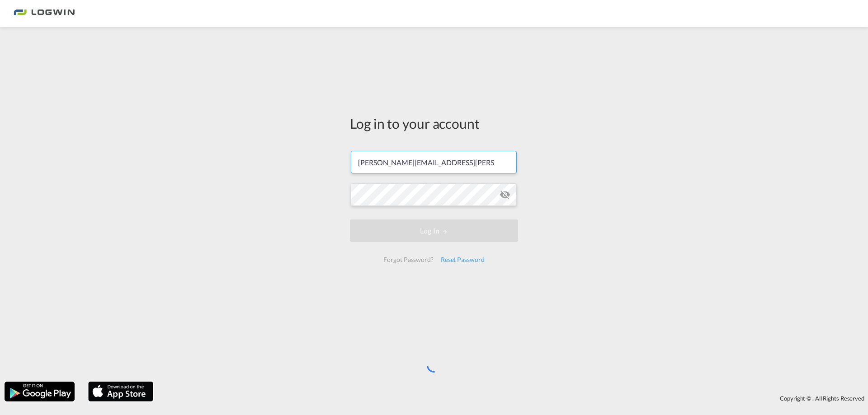 The height and width of the screenshot is (415, 868). I want to click on md-icon: icon-eye-off, so click(505, 195).